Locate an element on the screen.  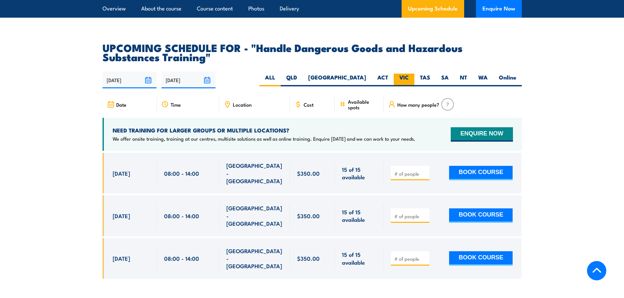
label: Online is located at coordinates (507, 80).